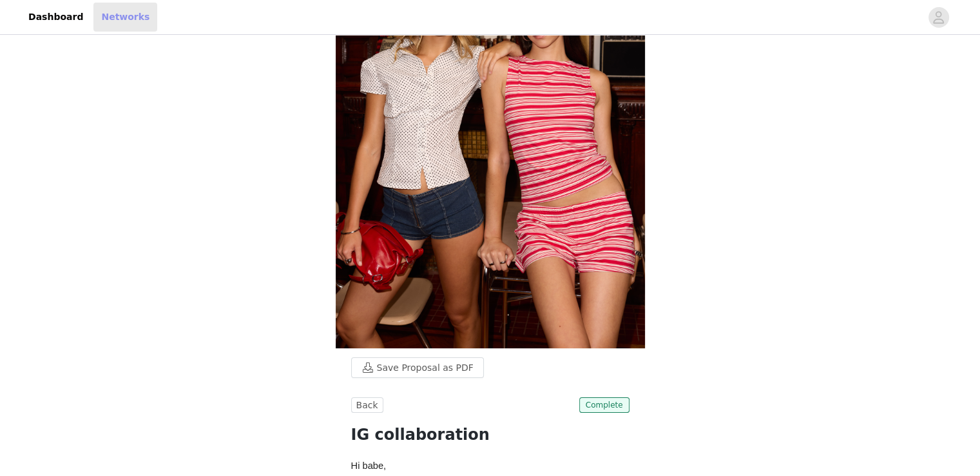 This screenshot has width=980, height=476. I want to click on a: Networks, so click(125, 17).